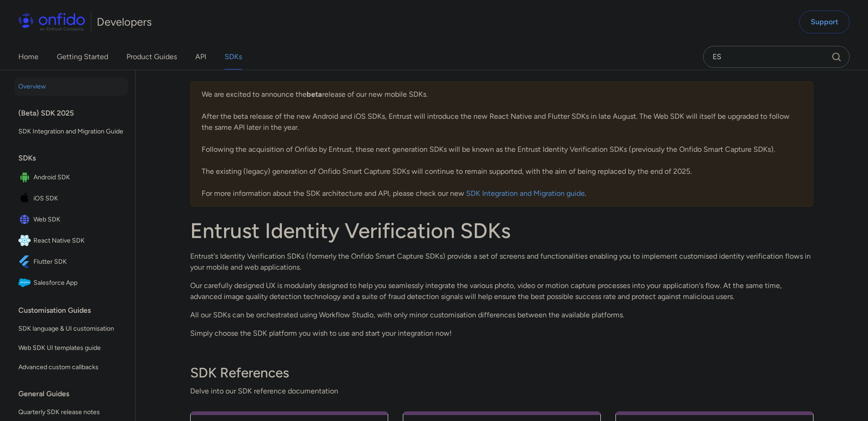 Image resolution: width=868 pixels, height=421 pixels. I want to click on p: All our SDKs can be orchestrated using Workflow Studio, with only minor customisation differences..., so click(502, 315).